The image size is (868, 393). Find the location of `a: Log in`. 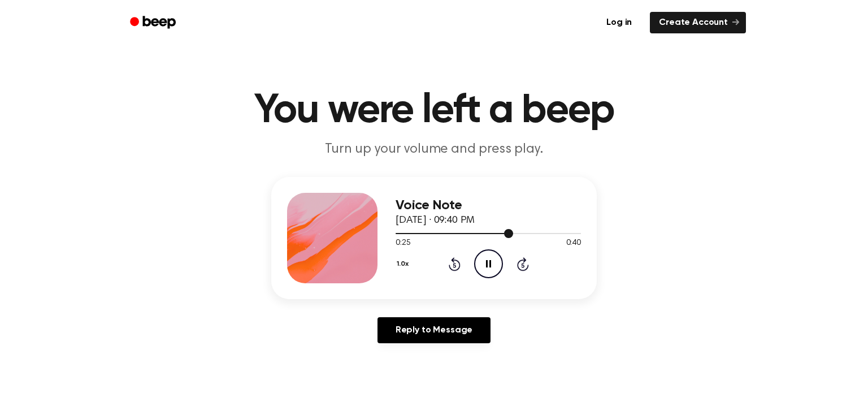

a: Log in is located at coordinates (619, 22).